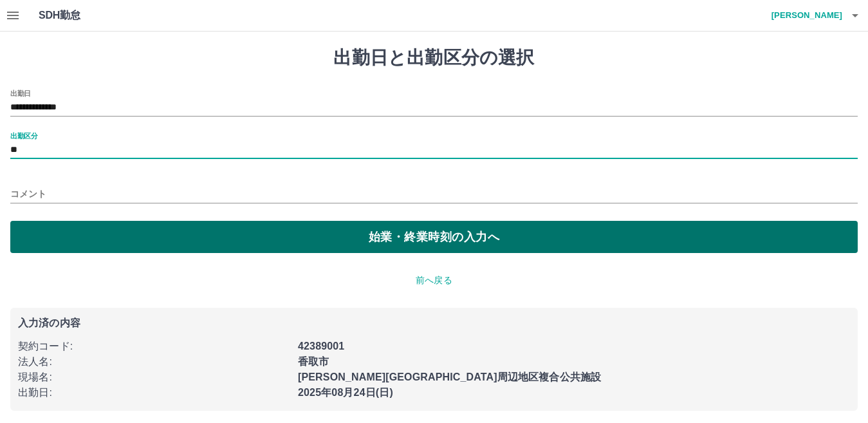 This screenshot has width=868, height=423. Describe the element at coordinates (345, 392) in the screenshot. I see `b: 2025年08月24日(日)` at that location.